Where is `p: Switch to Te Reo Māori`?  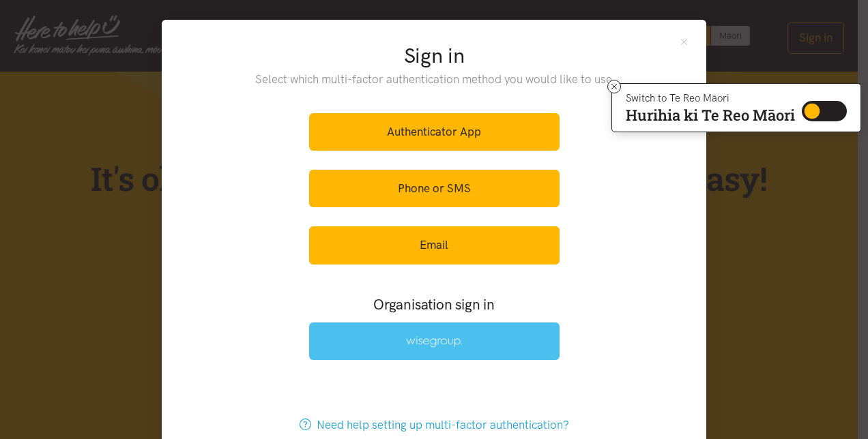
p: Switch to Te Reo Māori is located at coordinates (711, 99).